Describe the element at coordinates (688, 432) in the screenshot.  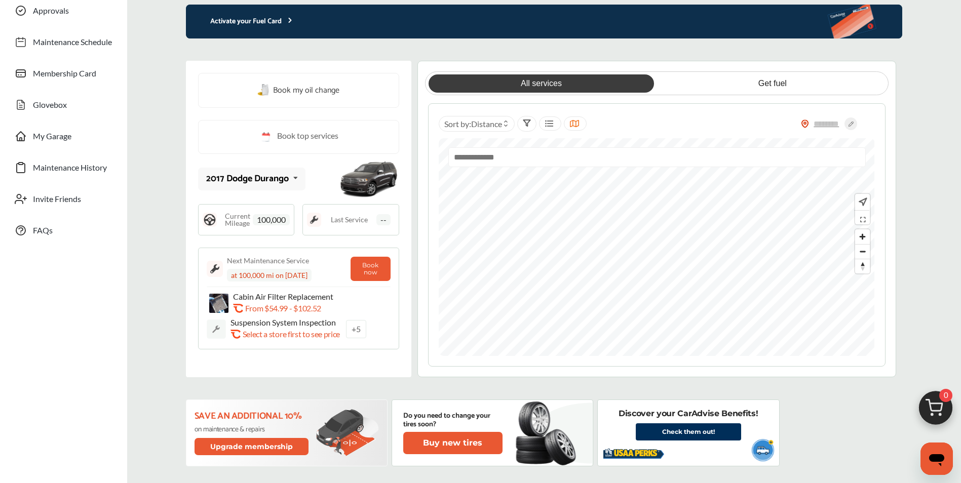
I see `a: Check them out!` at that location.